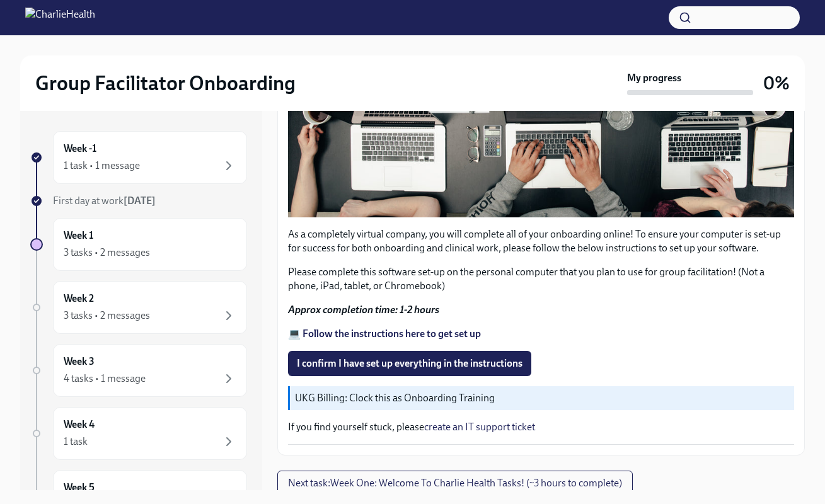 Image resolution: width=825 pixels, height=504 pixels. I want to click on a: Week 41 task, so click(139, 434).